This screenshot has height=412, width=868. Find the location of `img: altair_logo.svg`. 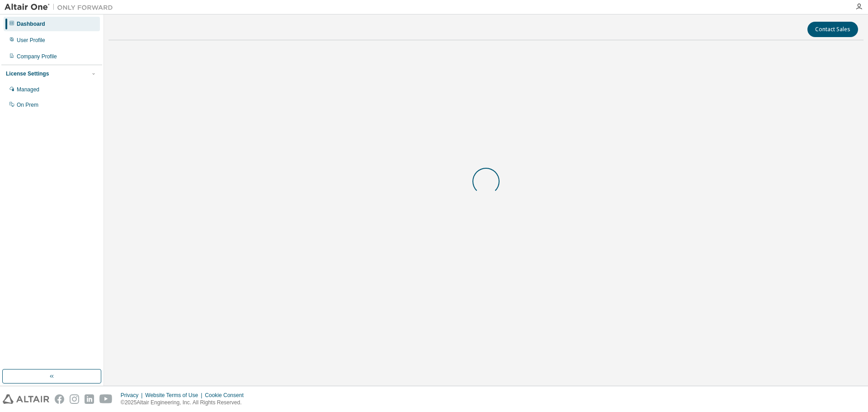

img: altair_logo.svg is located at coordinates (26, 399).